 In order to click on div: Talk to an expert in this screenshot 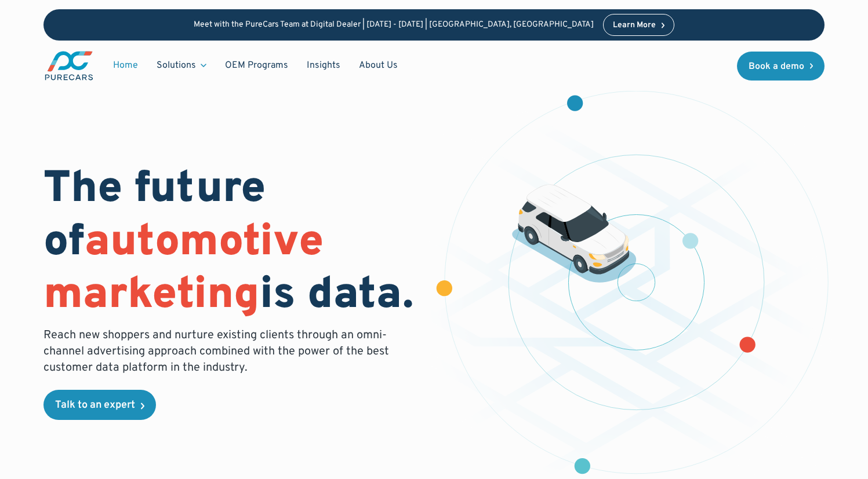, I will do `click(95, 406)`.